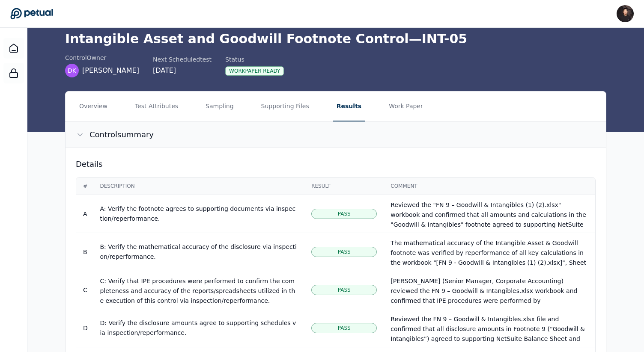 This screenshot has height=352, width=644. I want to click on span: DK, so click(72, 71).